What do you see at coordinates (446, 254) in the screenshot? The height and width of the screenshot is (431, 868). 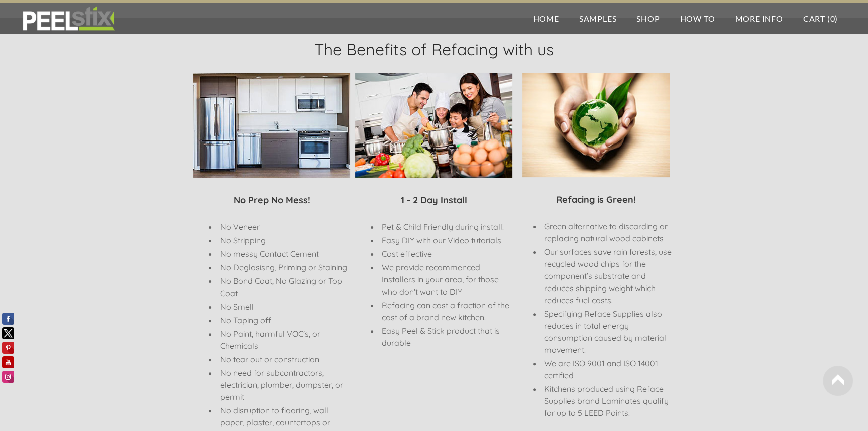 I see `li: Cost effective​` at bounding box center [446, 254].